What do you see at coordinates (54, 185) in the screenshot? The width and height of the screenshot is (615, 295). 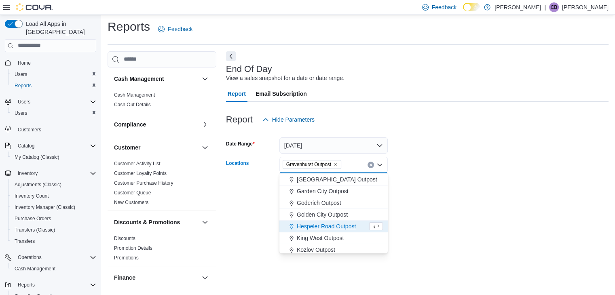 I see `span: Adjustments (Classic)` at bounding box center [54, 185].